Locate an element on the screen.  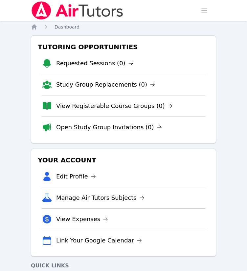
h3: Tutoring Opportunities is located at coordinates (124, 47).